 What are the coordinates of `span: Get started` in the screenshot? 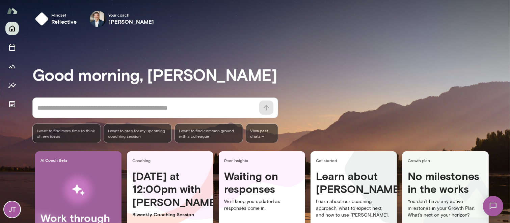 It's located at (355, 160).